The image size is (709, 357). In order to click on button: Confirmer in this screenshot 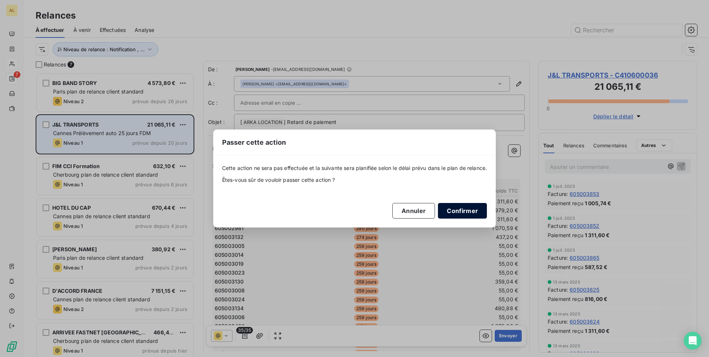, I will do `click(462, 211)`.